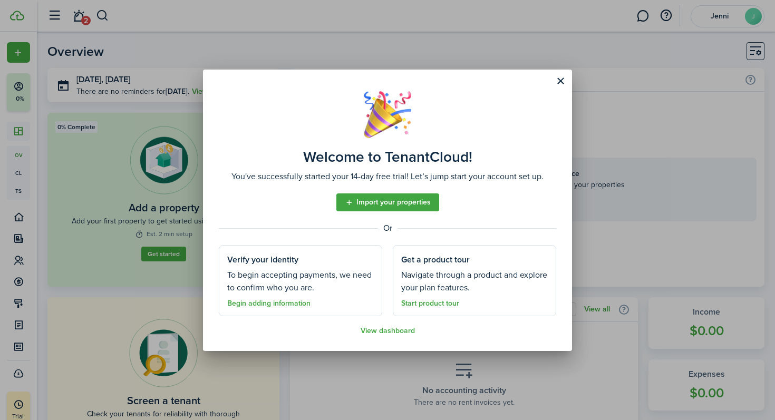  Describe the element at coordinates (388, 114) in the screenshot. I see `img: Well done!` at that location.